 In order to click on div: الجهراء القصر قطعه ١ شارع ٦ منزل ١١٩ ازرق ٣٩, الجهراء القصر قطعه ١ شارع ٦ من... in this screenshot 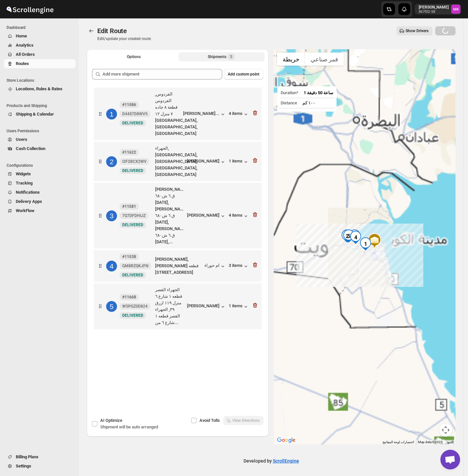, I will do `click(169, 306)`.